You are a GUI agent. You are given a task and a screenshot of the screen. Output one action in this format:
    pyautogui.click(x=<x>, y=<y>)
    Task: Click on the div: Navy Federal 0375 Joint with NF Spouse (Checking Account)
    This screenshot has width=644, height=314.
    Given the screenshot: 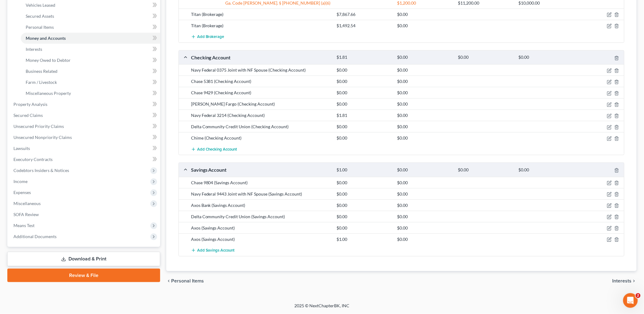 What is the action you would take?
    pyautogui.click(x=261, y=70)
    